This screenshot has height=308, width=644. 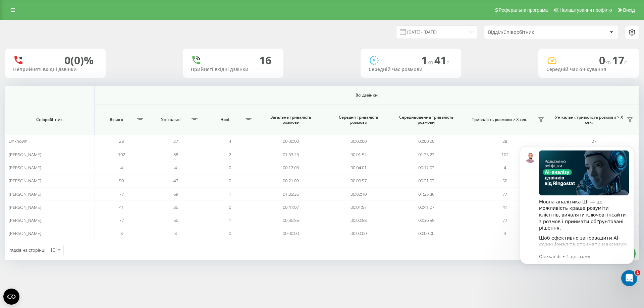 What do you see at coordinates (359, 168) in the screenshot?
I see `td: 00:04:01` at bounding box center [359, 168].